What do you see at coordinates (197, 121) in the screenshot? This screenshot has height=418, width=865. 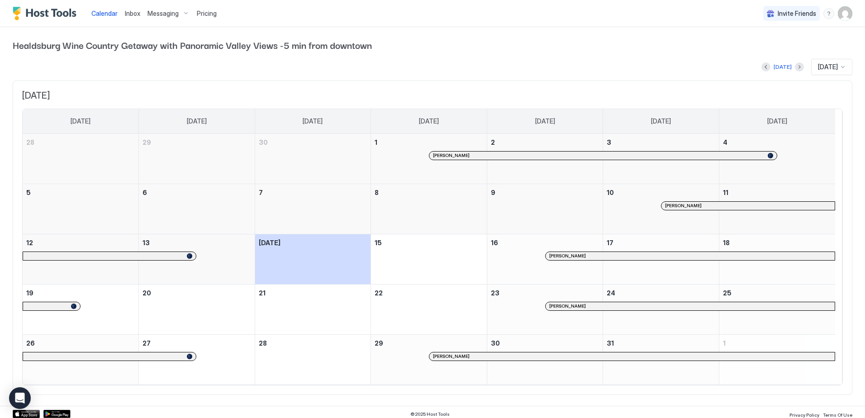 I see `a: Monday` at bounding box center [197, 121].